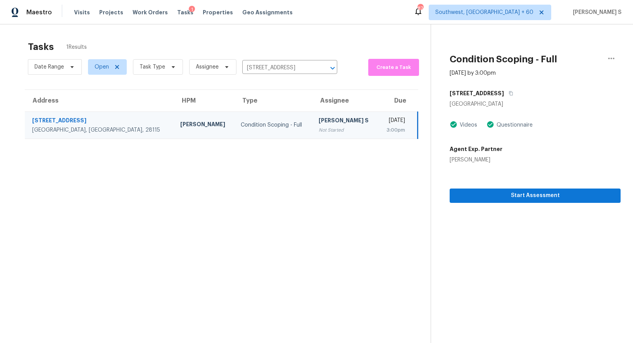  I want to click on span: Visits, so click(82, 12).